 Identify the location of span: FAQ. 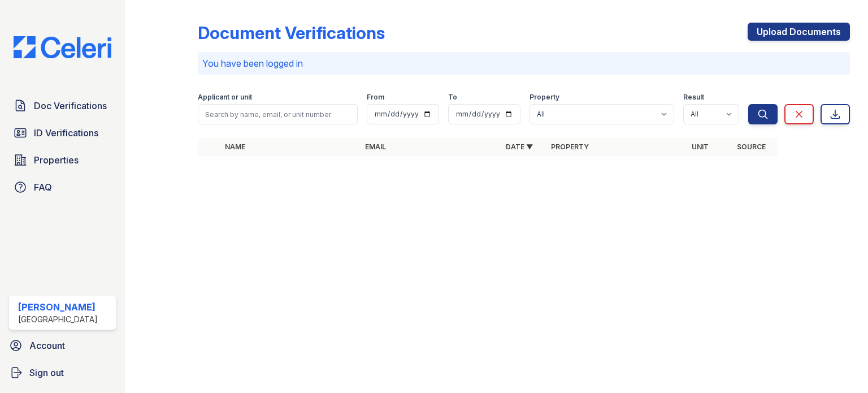
(43, 187).